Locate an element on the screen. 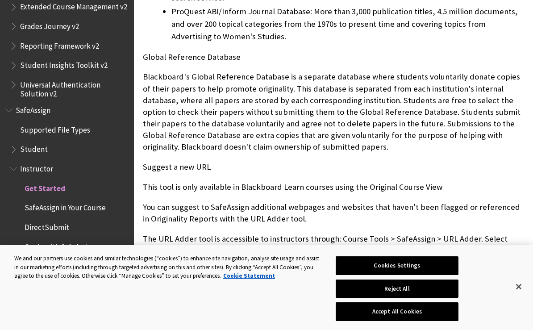 The width and height of the screenshot is (533, 330). p: Global Reference Database is located at coordinates (334, 57).